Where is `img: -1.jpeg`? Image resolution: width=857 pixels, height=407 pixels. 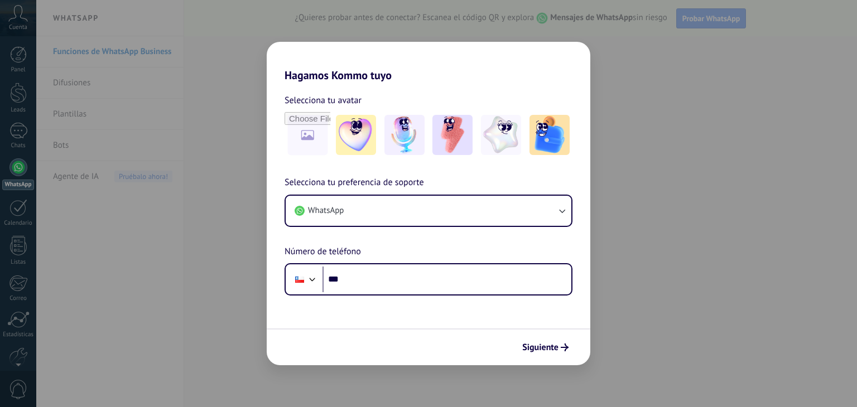
img: -1.jpeg is located at coordinates (356, 135).